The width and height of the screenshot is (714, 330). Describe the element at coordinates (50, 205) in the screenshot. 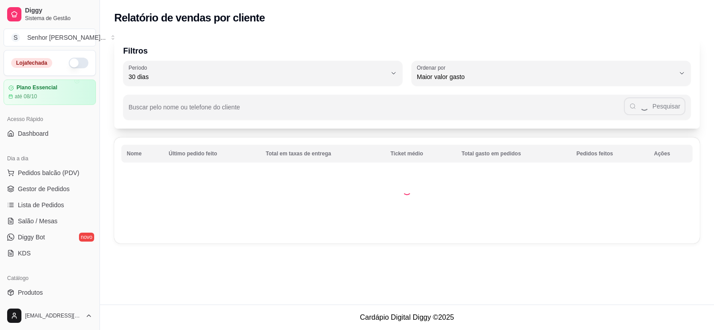

I see `a: Lista de Pedidos` at that location.